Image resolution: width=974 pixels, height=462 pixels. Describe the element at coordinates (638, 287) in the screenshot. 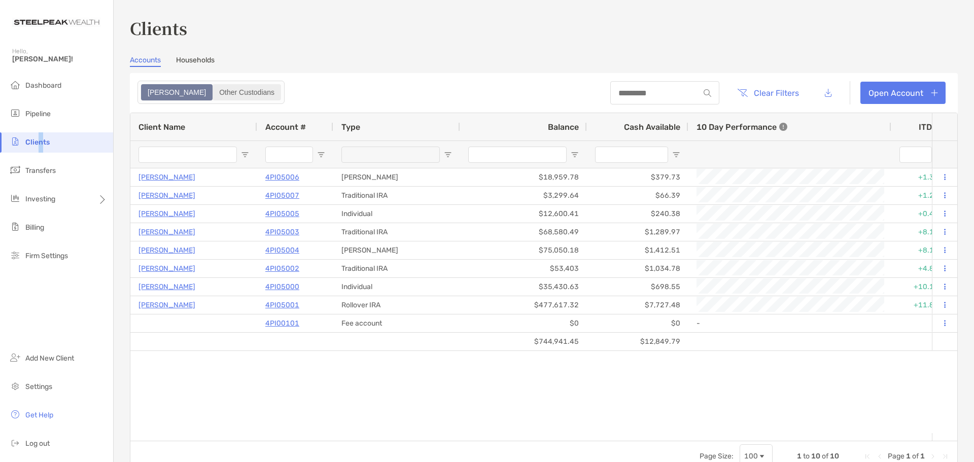

I see `div: $698.55` at that location.